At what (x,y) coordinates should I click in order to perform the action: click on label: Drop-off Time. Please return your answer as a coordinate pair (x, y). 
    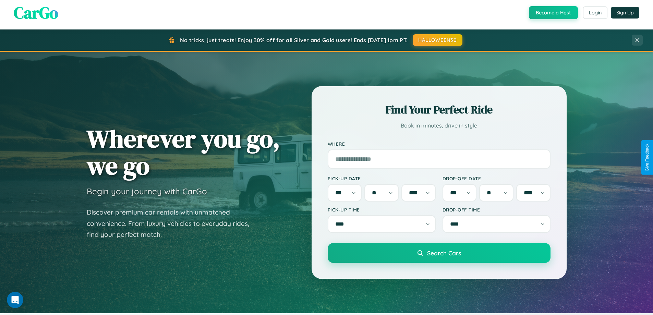
    Looking at the image, I should click on (496, 209).